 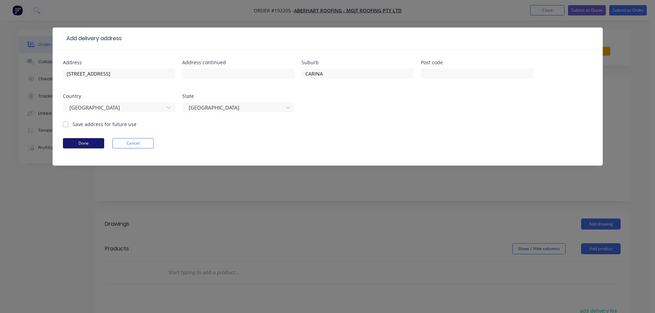 What do you see at coordinates (83, 143) in the screenshot?
I see `button: Done` at bounding box center [83, 143].